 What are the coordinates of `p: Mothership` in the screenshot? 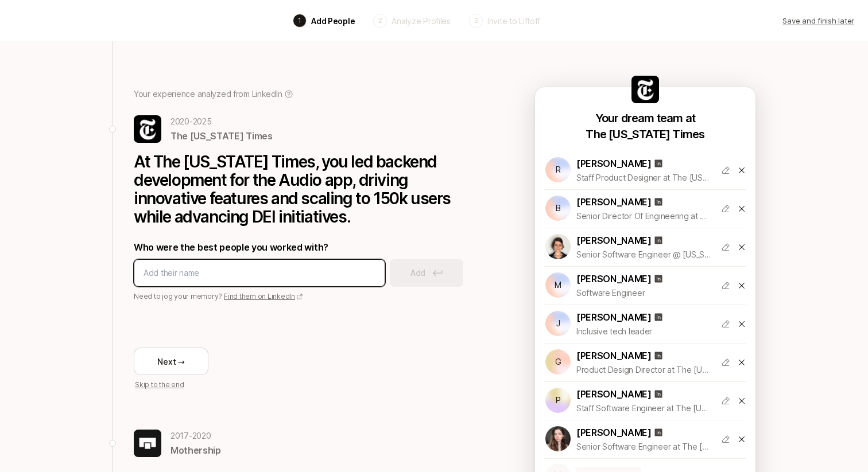 It's located at (196, 451).